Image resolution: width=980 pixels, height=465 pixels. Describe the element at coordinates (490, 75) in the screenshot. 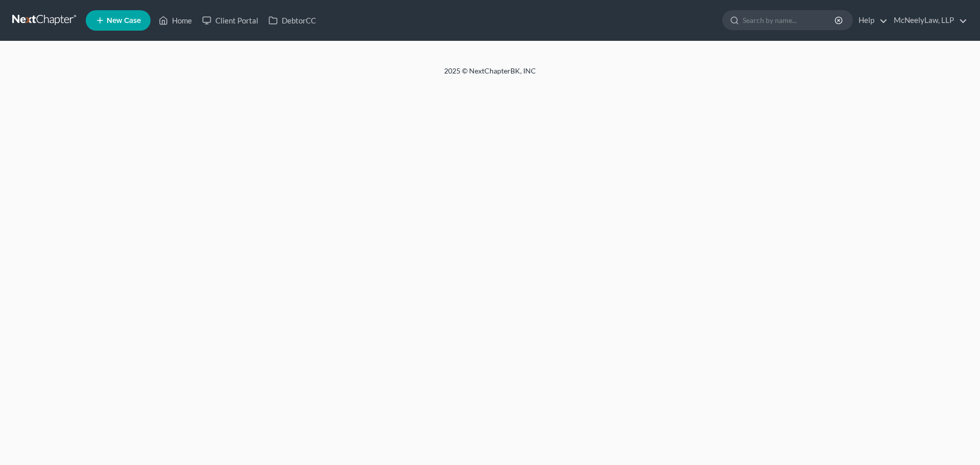

I see `div: 2025 © NextChapterBK, INC` at that location.